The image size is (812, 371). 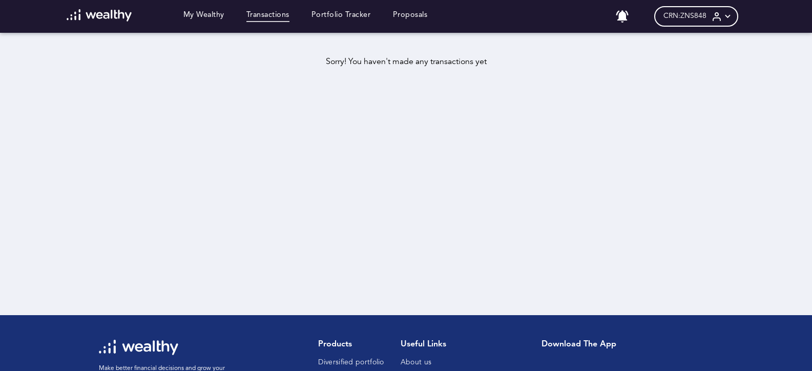 What do you see at coordinates (406, 62) in the screenshot?
I see `div: Sorry! You haven't made any transactions yet` at bounding box center [406, 62].